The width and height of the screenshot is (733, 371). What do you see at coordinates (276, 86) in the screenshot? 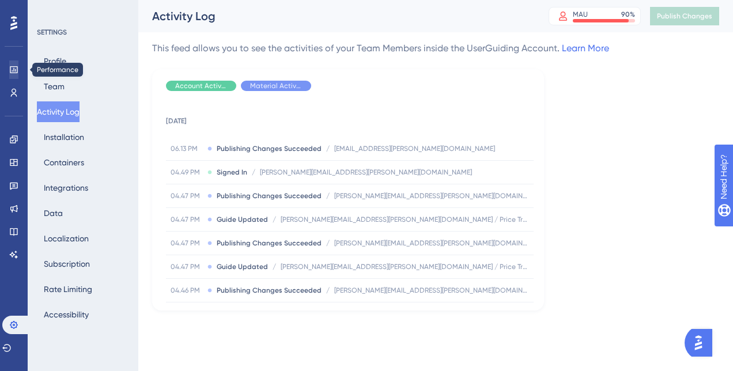
I see `span: Material Activity` at bounding box center [276, 86].